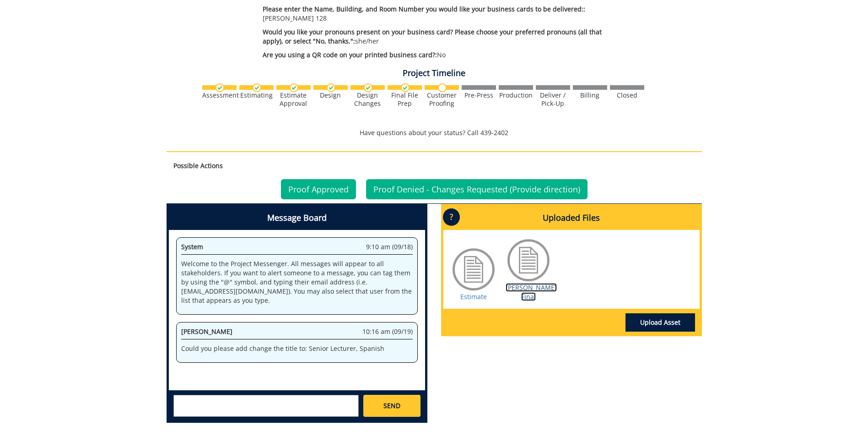  Describe the element at coordinates (474, 296) in the screenshot. I see `a: Estimate` at that location.